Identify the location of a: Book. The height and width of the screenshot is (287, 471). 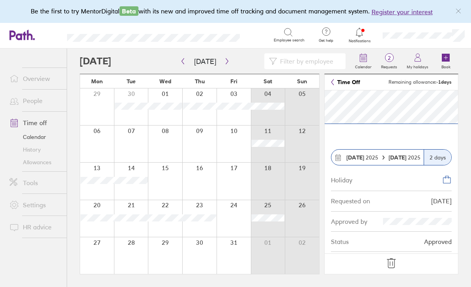
(446, 61).